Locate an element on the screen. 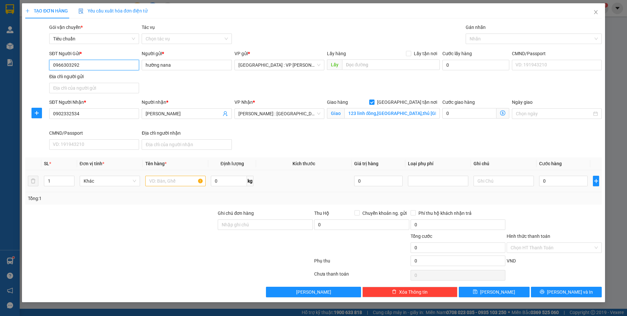  button: delete is located at coordinates (33, 181).